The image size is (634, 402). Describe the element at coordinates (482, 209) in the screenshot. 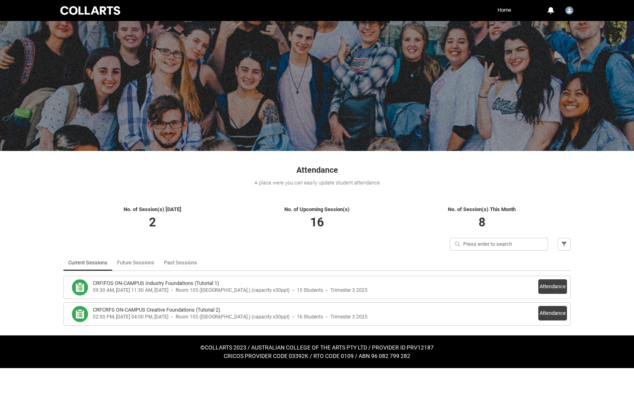

I see `span: No. of Session(s) This Month` at that location.